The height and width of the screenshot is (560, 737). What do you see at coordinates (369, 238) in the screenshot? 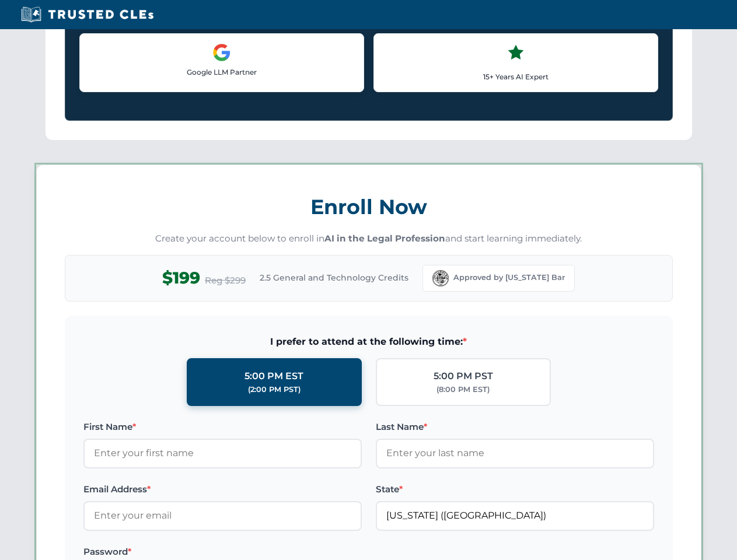
I see `p: Create your account below to enroll in and start learning immediately.` at bounding box center [369, 238].